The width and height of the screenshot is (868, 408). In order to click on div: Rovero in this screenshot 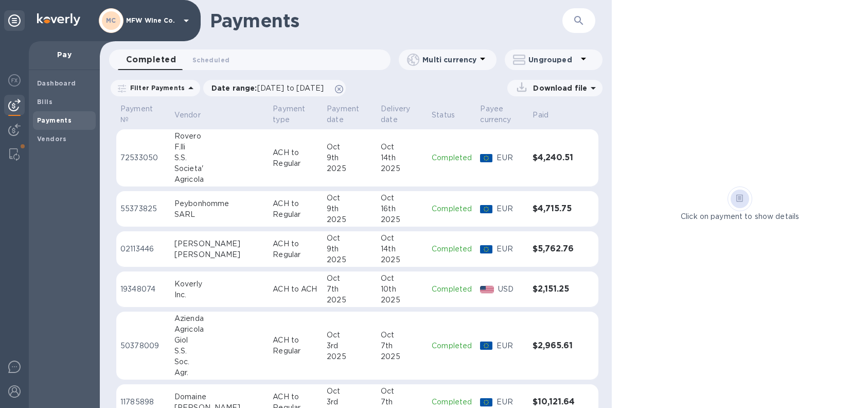, I will do `click(219, 136)`.